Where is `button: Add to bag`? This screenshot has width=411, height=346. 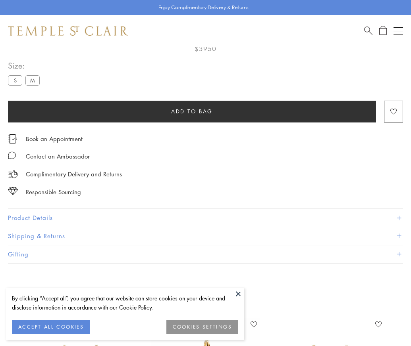
button: Add to bag is located at coordinates (192, 112).